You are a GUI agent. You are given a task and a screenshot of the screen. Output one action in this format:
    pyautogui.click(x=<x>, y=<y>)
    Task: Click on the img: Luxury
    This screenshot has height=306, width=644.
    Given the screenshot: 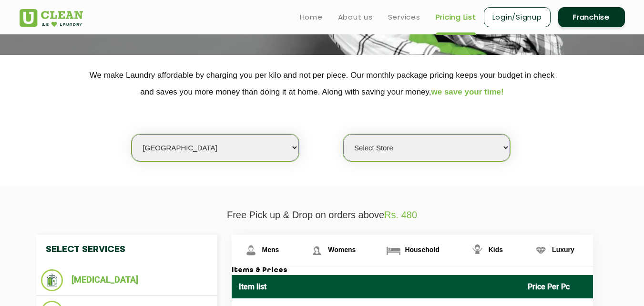 What is the action you would take?
    pyautogui.click(x=541, y=250)
    